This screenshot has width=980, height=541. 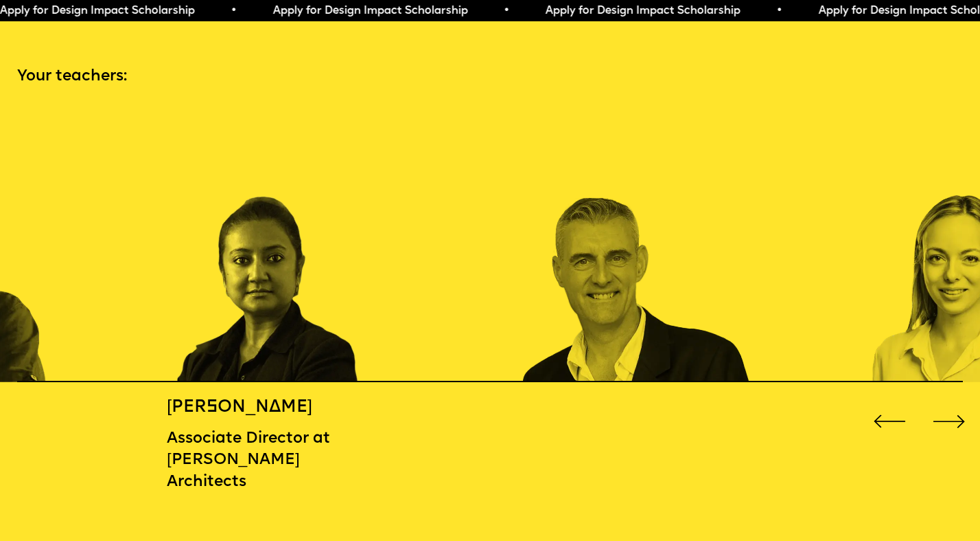 What do you see at coordinates (284, 245) in the screenshot?
I see `div: 2 / 16` at bounding box center [284, 245].